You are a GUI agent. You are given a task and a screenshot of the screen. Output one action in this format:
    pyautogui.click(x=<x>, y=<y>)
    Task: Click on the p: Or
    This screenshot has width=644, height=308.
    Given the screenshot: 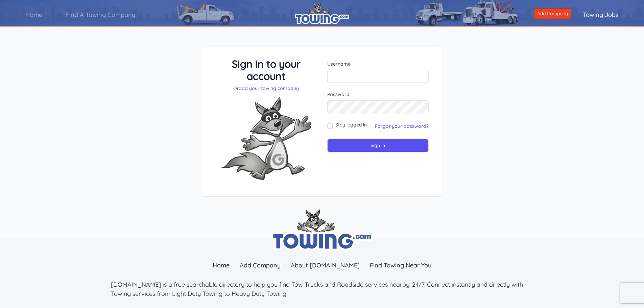 What is the action you would take?
    pyautogui.click(x=266, y=89)
    